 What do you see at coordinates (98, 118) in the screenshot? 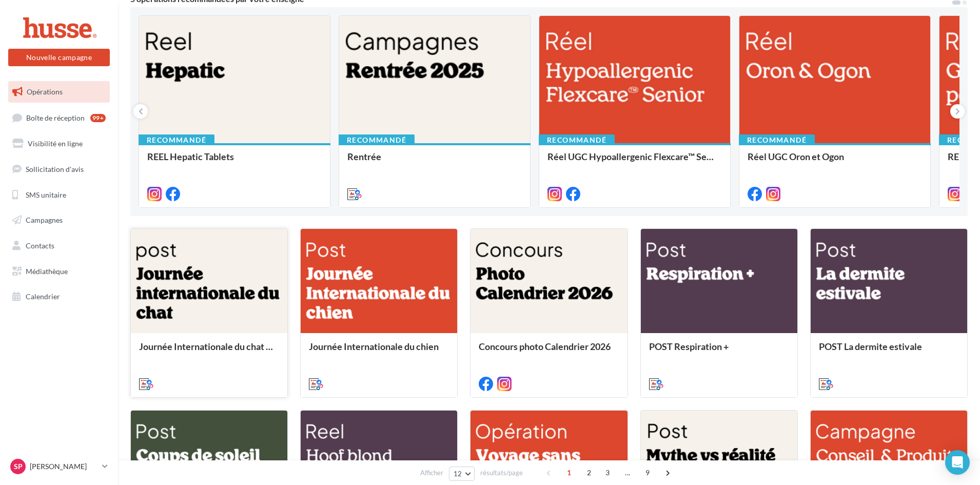
I see `div: 99+` at bounding box center [98, 118].